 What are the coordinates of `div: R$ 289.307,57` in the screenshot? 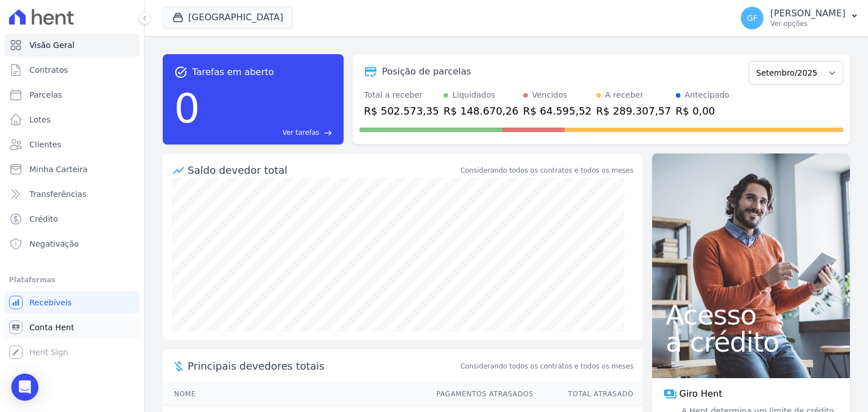 It's located at (634, 111).